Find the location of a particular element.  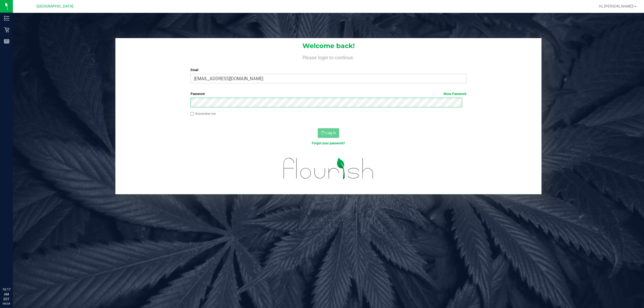

inline-svg: Retail is located at coordinates (7, 29).